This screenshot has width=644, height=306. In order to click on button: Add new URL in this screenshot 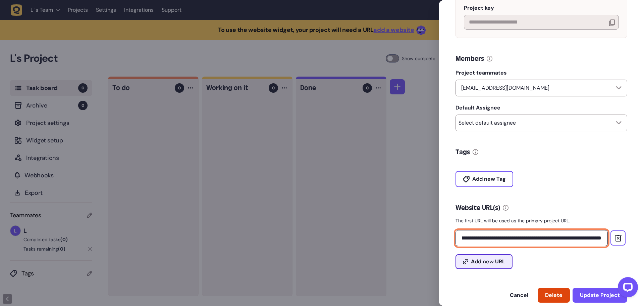, I will do `click(484, 262)`.